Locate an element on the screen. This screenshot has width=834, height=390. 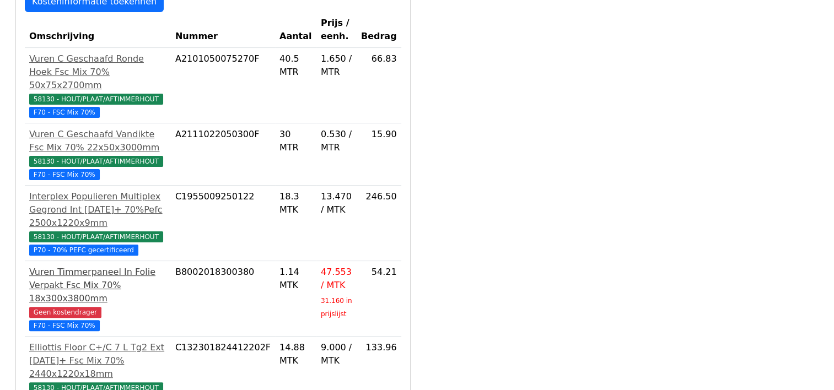
th: Nummer is located at coordinates (223, 30).